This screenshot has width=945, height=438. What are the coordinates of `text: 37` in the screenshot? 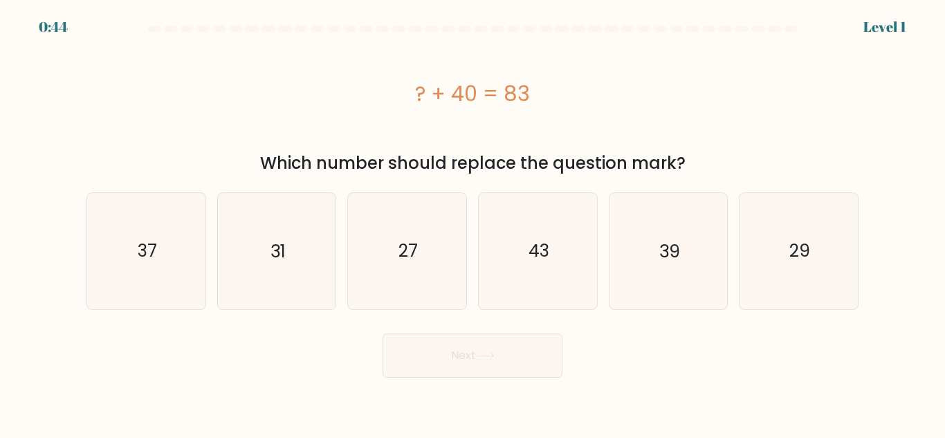 It's located at (147, 250).